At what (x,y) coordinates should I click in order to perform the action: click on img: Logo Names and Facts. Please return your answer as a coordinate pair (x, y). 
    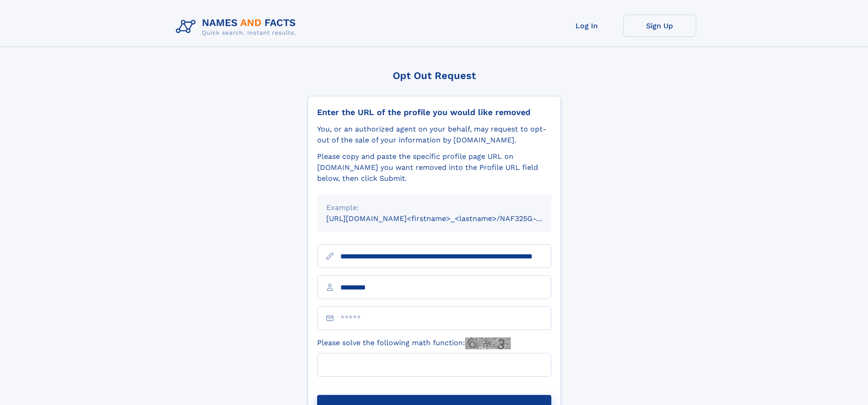
    Looking at the image, I should click on (238, 27).